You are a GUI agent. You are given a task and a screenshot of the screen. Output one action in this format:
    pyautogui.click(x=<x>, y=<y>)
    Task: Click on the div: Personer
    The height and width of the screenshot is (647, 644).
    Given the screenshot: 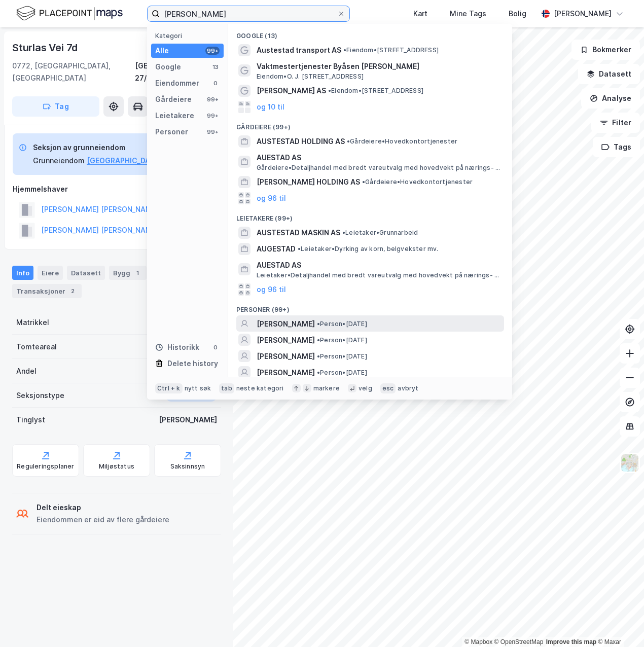 What is the action you would take?
    pyautogui.click(x=171, y=132)
    